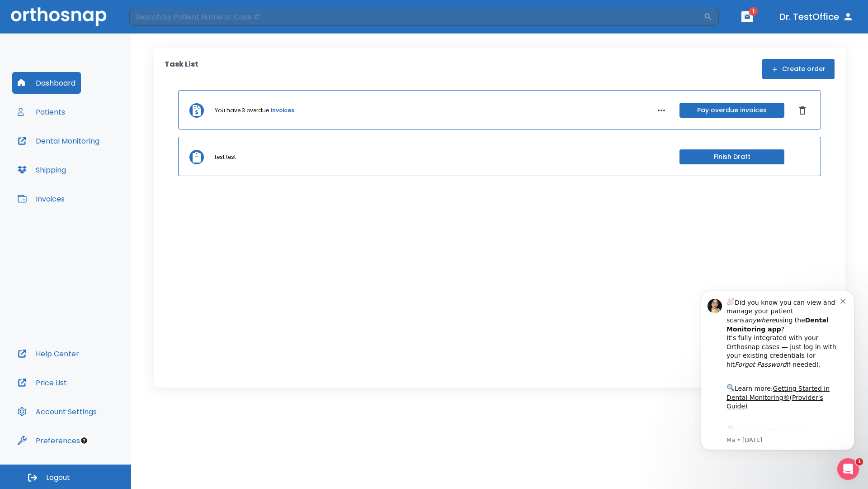  Describe the element at coordinates (91, 47) in the screenshot. I see `b: Dental Monitoring app` at that location.